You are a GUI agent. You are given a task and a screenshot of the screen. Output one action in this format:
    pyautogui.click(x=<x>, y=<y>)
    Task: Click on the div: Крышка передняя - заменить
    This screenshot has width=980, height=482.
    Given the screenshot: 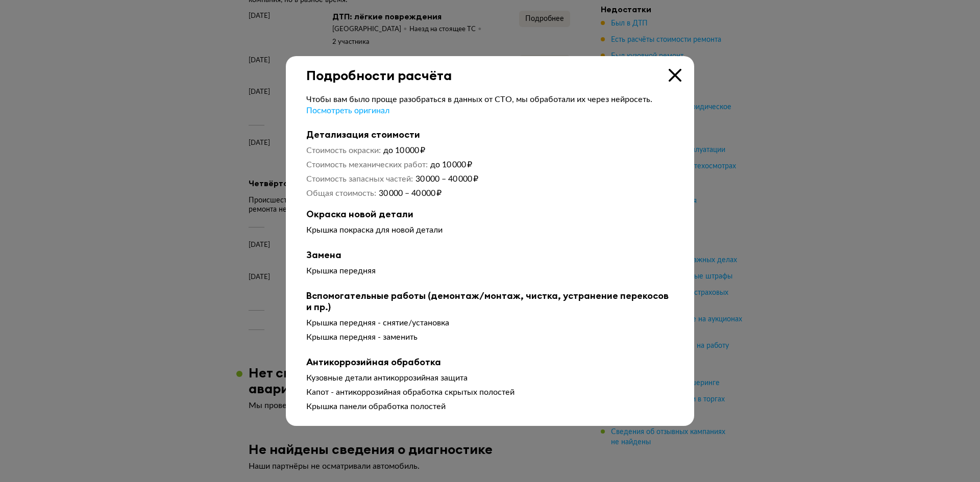 What is the action you would take?
    pyautogui.click(x=490, y=337)
    